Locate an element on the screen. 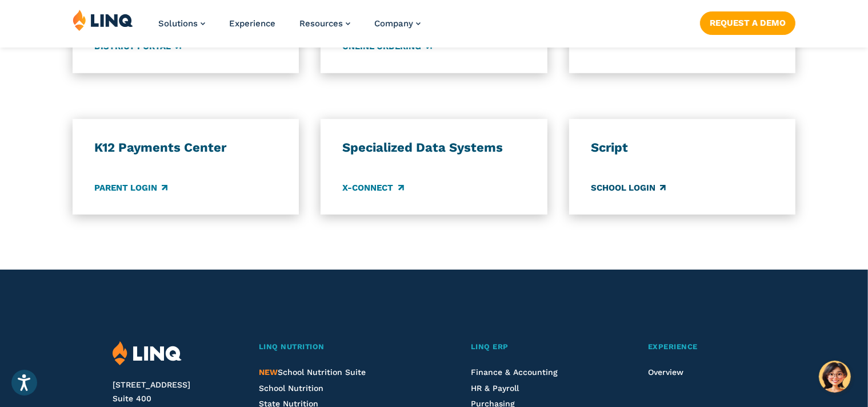  a: Parent Login is located at coordinates (131, 187).